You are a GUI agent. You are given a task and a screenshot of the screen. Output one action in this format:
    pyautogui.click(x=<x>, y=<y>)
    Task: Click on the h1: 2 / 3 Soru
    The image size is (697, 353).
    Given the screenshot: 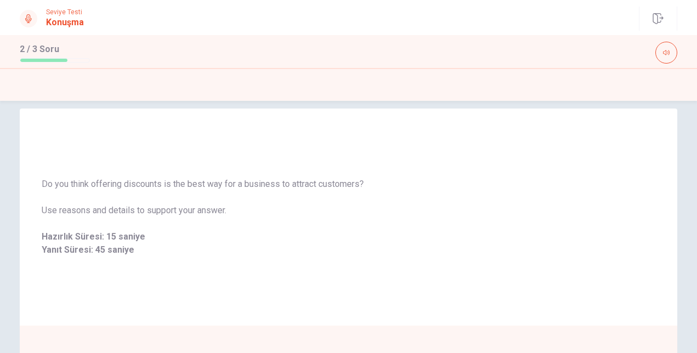 What is the action you would take?
    pyautogui.click(x=55, y=49)
    